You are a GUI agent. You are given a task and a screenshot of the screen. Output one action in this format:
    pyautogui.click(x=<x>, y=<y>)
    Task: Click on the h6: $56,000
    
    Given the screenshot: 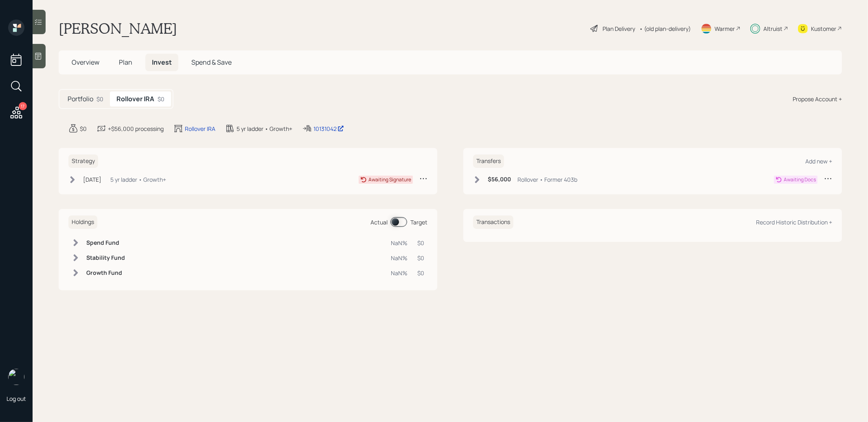 What is the action you would take?
    pyautogui.click(x=499, y=179)
    